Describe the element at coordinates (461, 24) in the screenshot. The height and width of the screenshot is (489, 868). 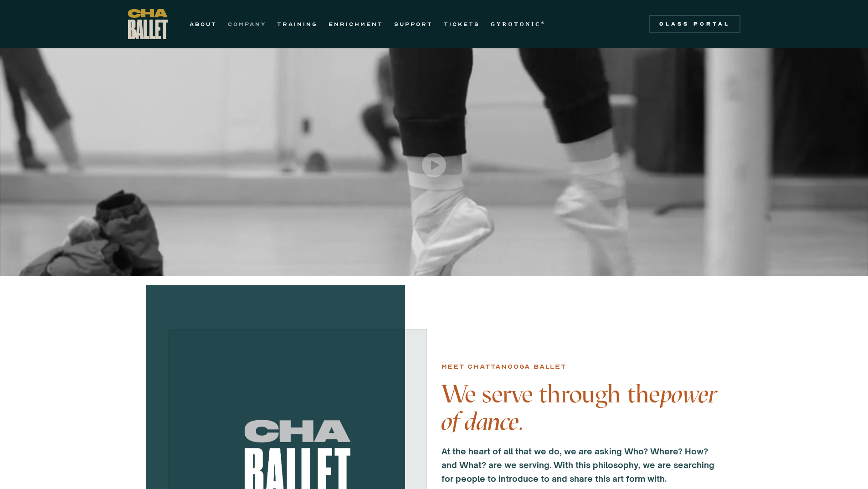
I see `a: TICKETS` at that location.